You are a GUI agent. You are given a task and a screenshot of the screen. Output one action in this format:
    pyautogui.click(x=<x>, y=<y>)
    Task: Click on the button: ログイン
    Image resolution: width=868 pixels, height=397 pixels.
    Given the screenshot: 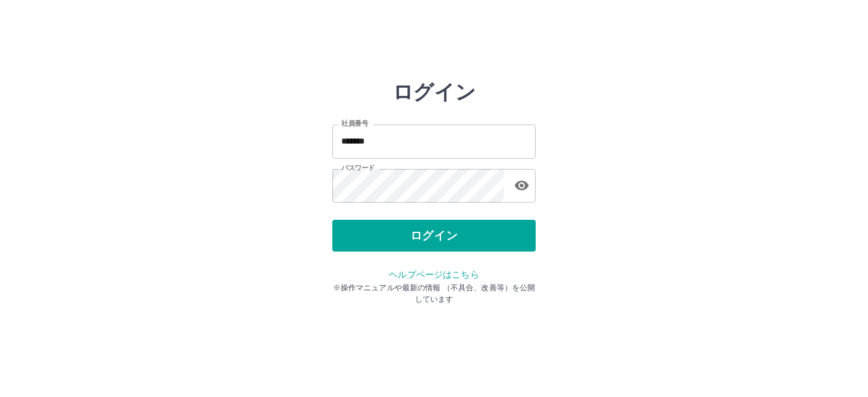 What is the action you would take?
    pyautogui.click(x=434, y=236)
    